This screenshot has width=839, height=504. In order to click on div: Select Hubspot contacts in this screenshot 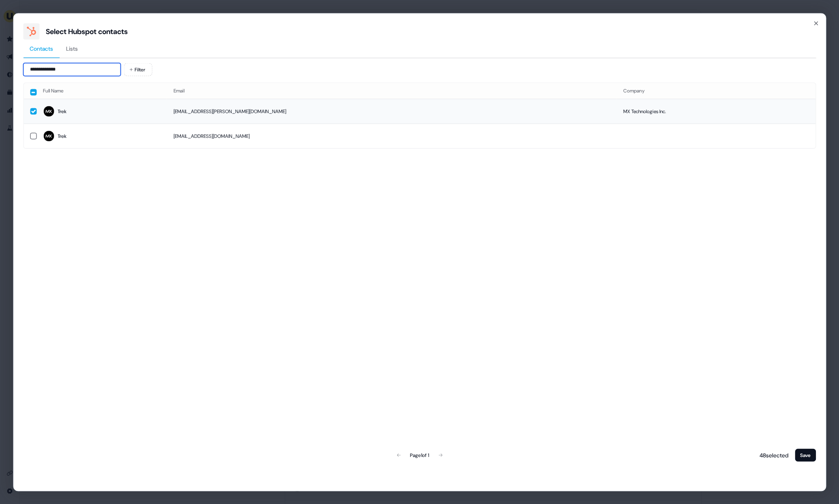, I will do `click(87, 32)`.